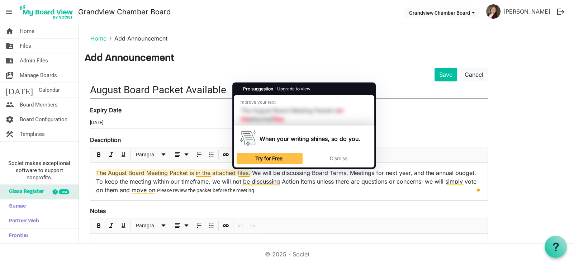  What do you see at coordinates (22, 221) in the screenshot?
I see `span: Partner Web` at bounding box center [22, 221].